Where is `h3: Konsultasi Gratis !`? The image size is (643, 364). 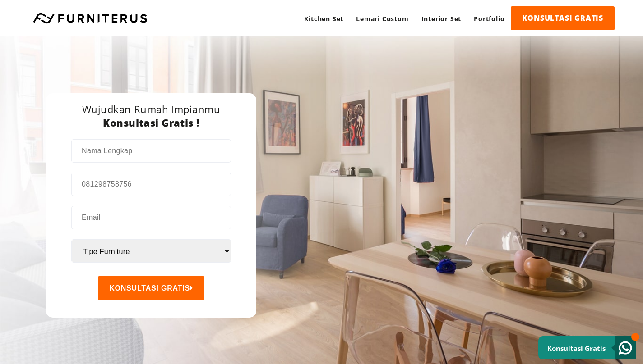 h3: Konsultasi Gratis ! is located at coordinates (151, 123).